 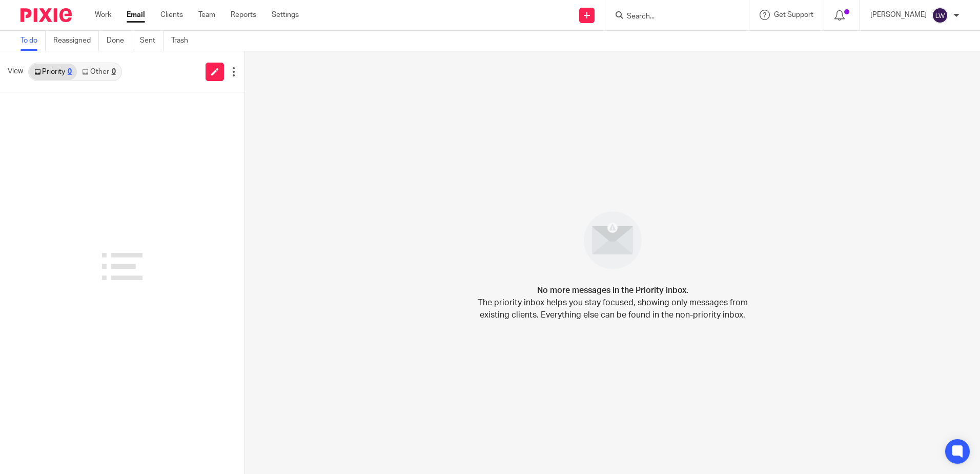 I want to click on a: Work, so click(x=103, y=15).